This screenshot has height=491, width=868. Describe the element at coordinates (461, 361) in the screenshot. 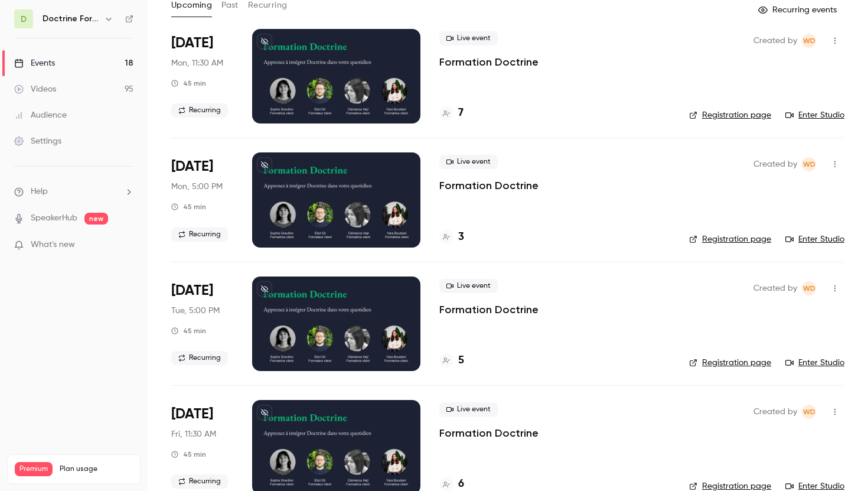

I see `h4: 5` at that location.